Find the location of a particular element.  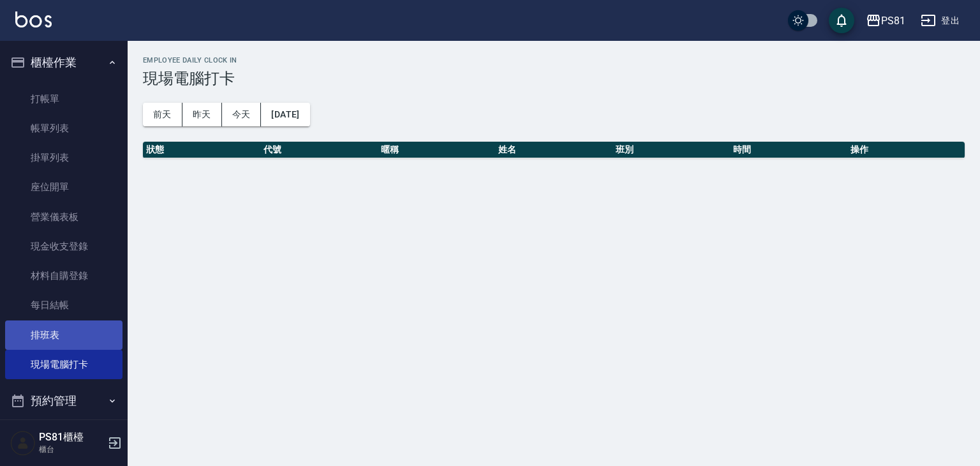

a: 掛單列表 is located at coordinates (64, 158).